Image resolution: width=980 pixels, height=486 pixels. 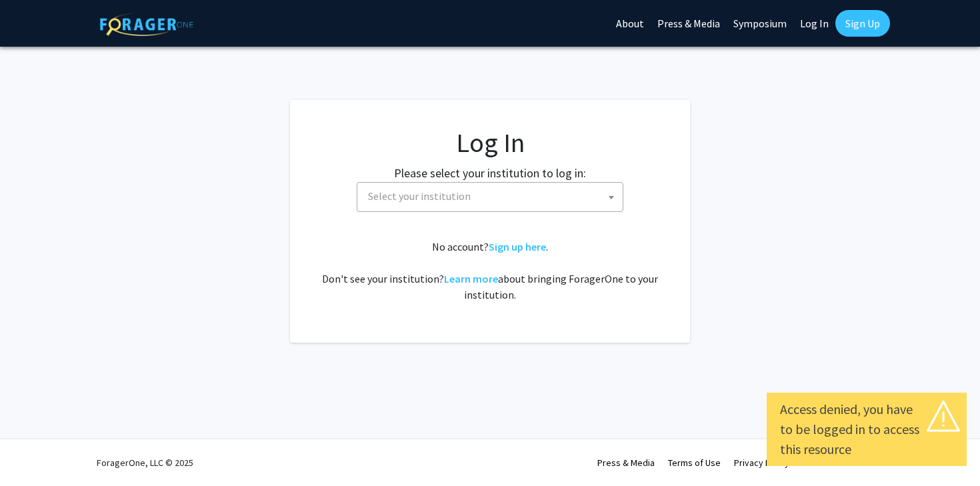 I want to click on img: ForagerOne Logo, so click(x=147, y=24).